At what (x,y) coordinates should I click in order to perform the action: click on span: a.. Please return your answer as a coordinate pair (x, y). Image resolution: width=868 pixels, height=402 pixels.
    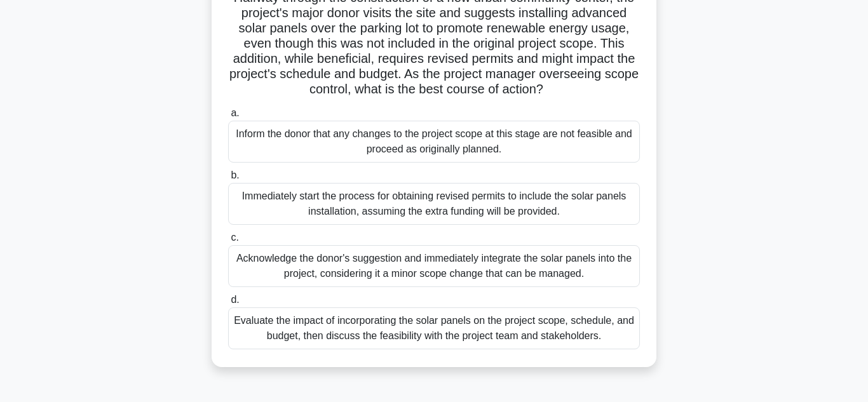
    Looking at the image, I should click on (234, 112).